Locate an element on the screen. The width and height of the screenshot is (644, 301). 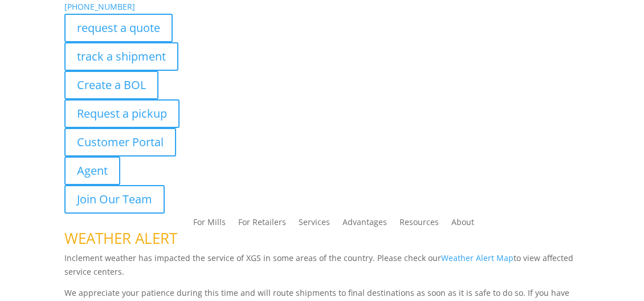
a: Agent is located at coordinates (92, 171).